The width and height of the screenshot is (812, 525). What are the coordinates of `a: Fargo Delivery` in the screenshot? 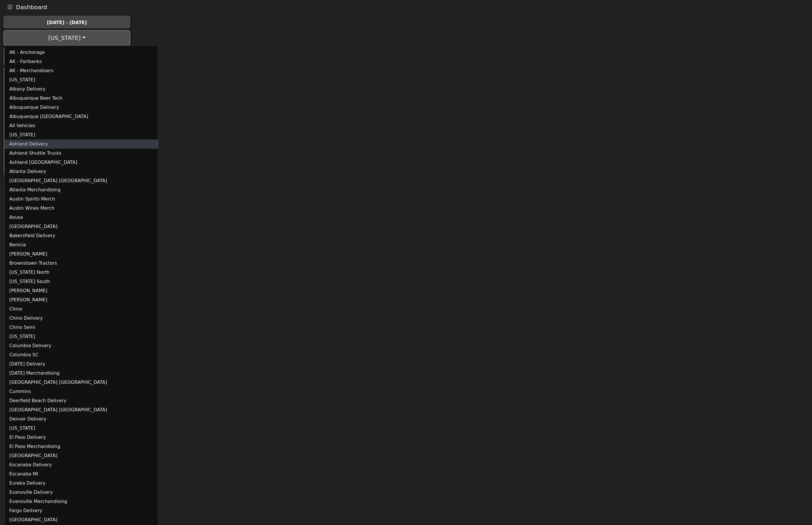 It's located at (81, 511).